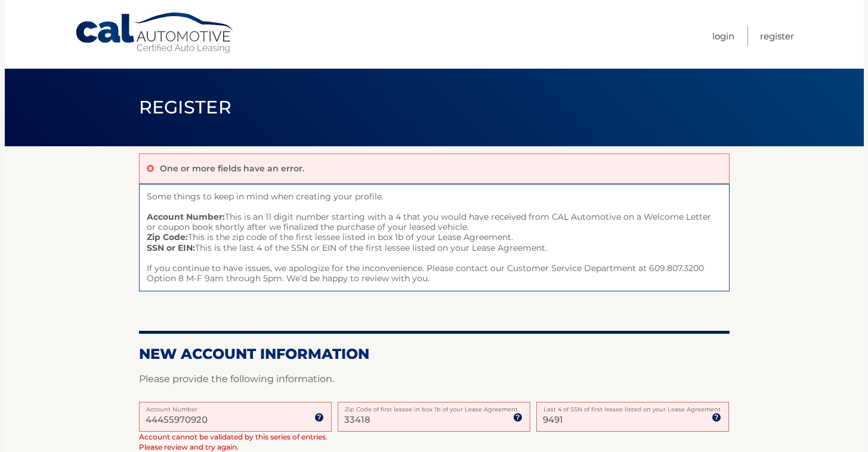 The image size is (868, 452). I want to click on label: Last 4 of SSN of first lessee listed on your Lease Agreement, so click(632, 406).